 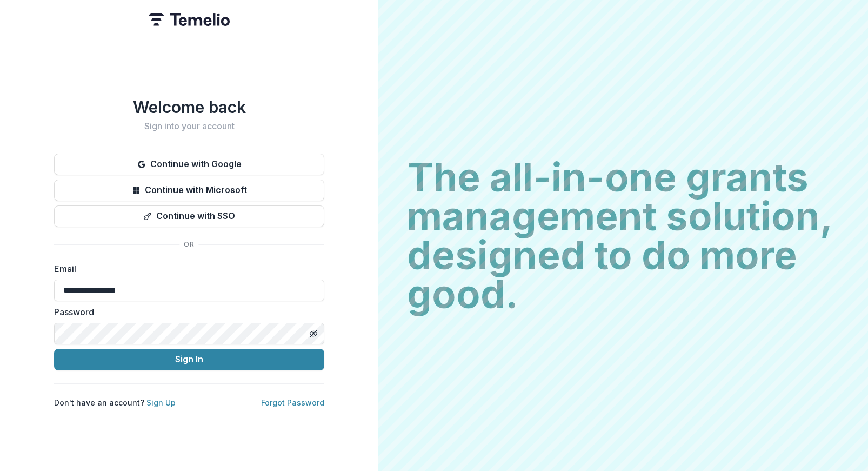 What do you see at coordinates (186, 312) in the screenshot?
I see `label: Password` at bounding box center [186, 312].